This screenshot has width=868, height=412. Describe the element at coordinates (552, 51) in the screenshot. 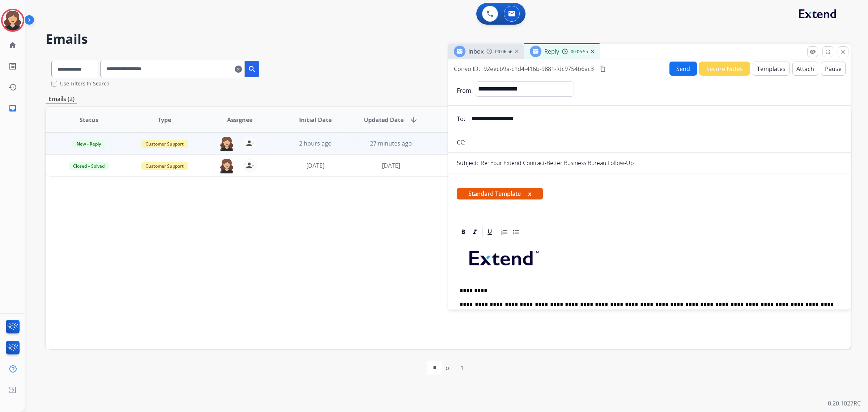

I see `span: Reply` at that location.